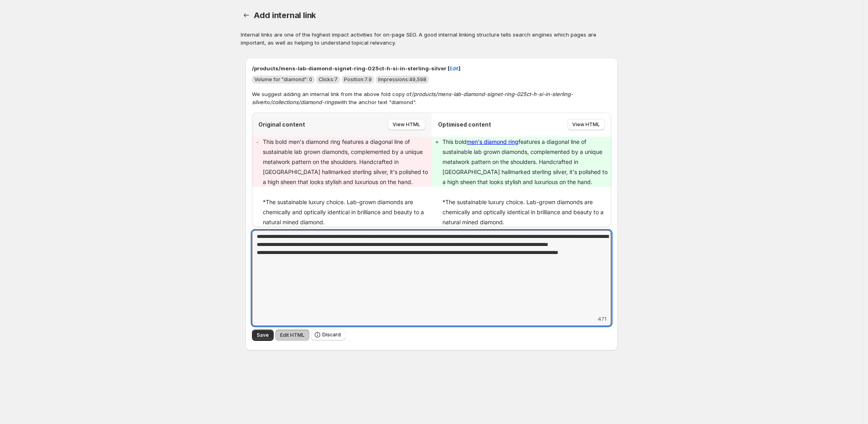  What do you see at coordinates (358, 79) in the screenshot?
I see `span: Position: 7.9` at bounding box center [358, 79].